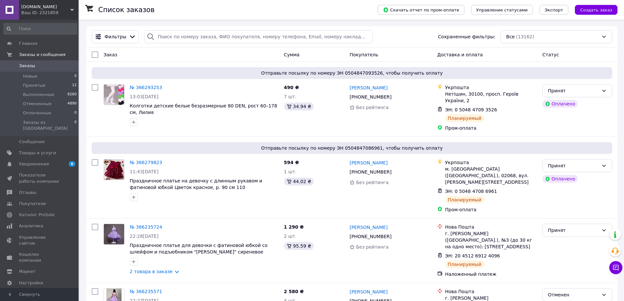 Image resolution: width=624 pixels, height=301 pixels. I want to click on span: Сумма, so click(292, 55).